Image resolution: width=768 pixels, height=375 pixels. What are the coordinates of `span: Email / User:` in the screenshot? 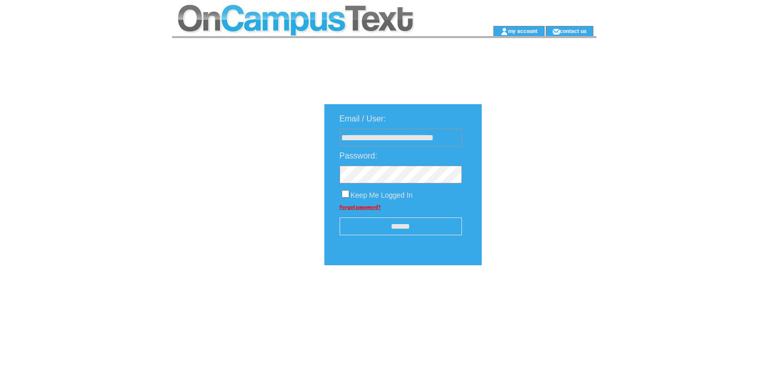 It's located at (363, 118).